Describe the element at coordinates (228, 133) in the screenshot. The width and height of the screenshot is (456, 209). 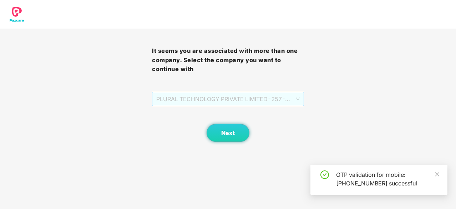
I see `button: Next` at that location.